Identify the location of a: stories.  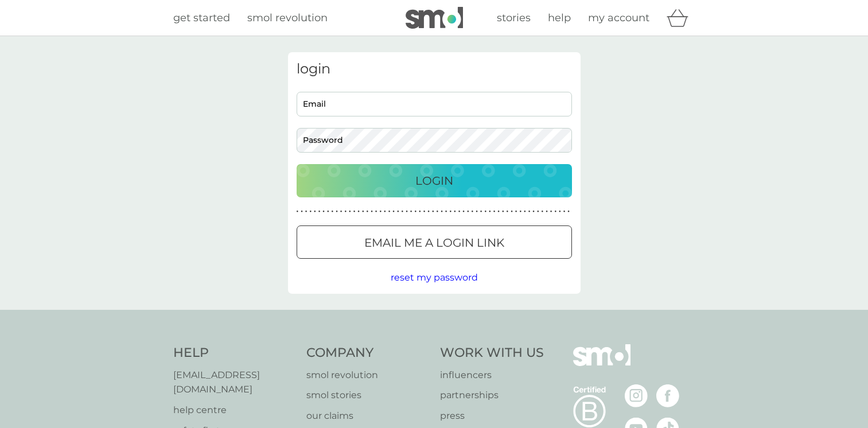
(513, 18).